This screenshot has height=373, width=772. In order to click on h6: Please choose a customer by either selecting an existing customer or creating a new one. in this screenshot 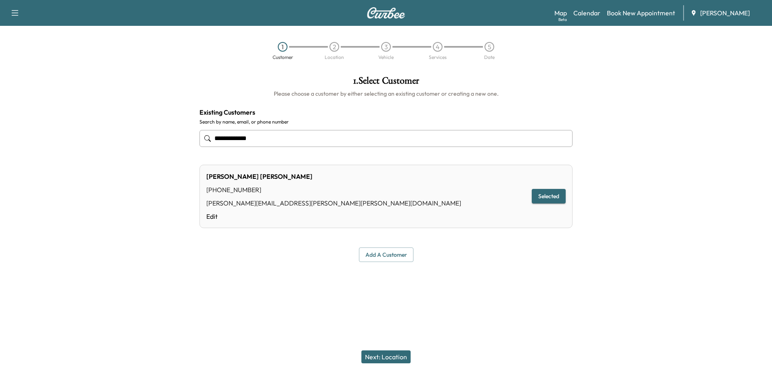, I will do `click(386, 94)`.